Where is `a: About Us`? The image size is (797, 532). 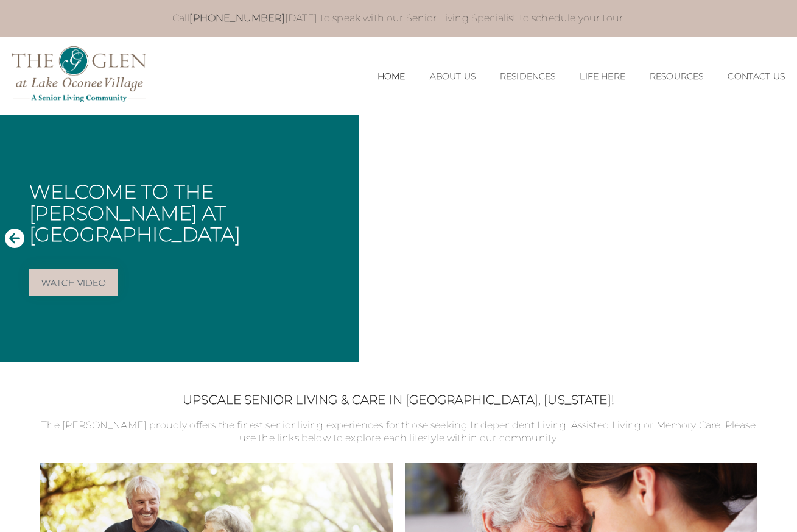
a: About Us is located at coordinates (453, 76).